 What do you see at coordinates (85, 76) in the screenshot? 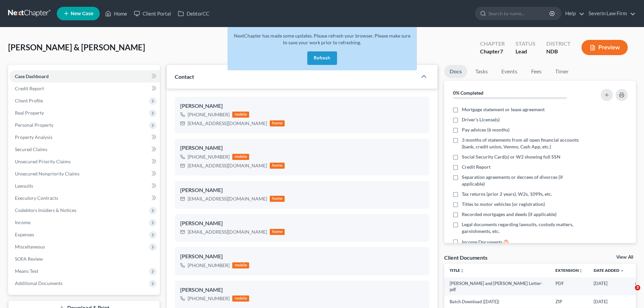
I see `a: Case Dashboard` at bounding box center [85, 76].